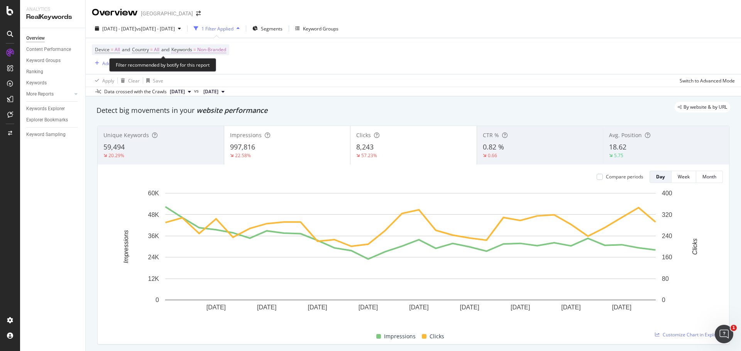 The width and height of the screenshot is (741, 351). What do you see at coordinates (53, 38) in the screenshot?
I see `a: Overview` at bounding box center [53, 38].